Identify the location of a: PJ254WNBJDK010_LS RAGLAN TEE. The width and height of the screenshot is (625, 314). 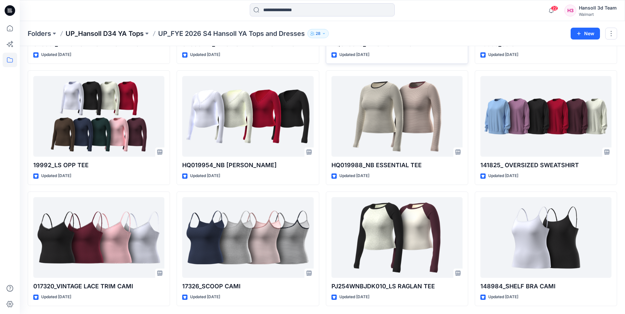
(397, 238).